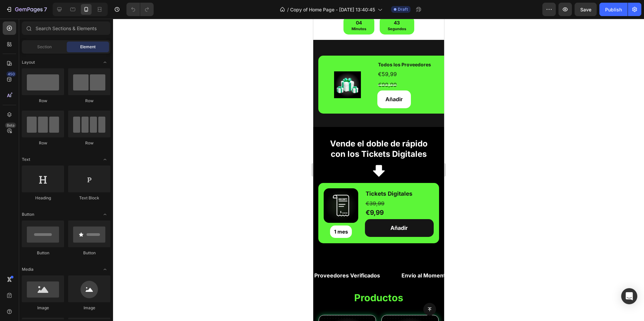 This screenshot has width=644, height=321. What do you see at coordinates (28, 215) in the screenshot?
I see `span: Button` at bounding box center [28, 215].